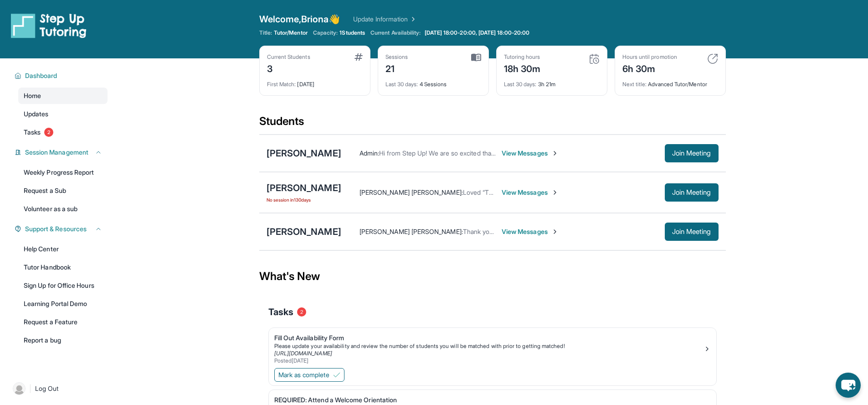 The width and height of the screenshot is (868, 405). I want to click on div: Sessions, so click(397, 57).